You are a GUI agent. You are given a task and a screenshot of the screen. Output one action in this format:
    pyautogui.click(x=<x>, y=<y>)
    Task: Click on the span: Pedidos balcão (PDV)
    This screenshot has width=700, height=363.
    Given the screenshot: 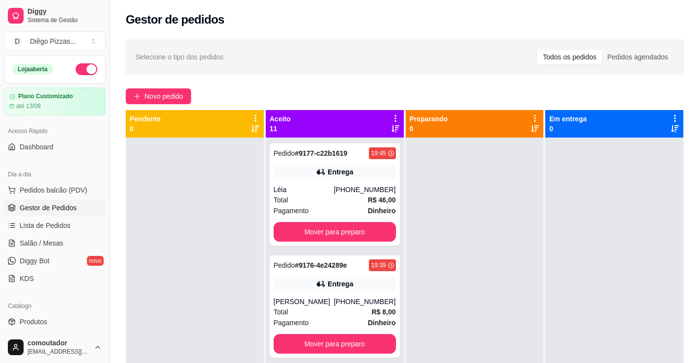 What is the action you would take?
    pyautogui.click(x=54, y=190)
    